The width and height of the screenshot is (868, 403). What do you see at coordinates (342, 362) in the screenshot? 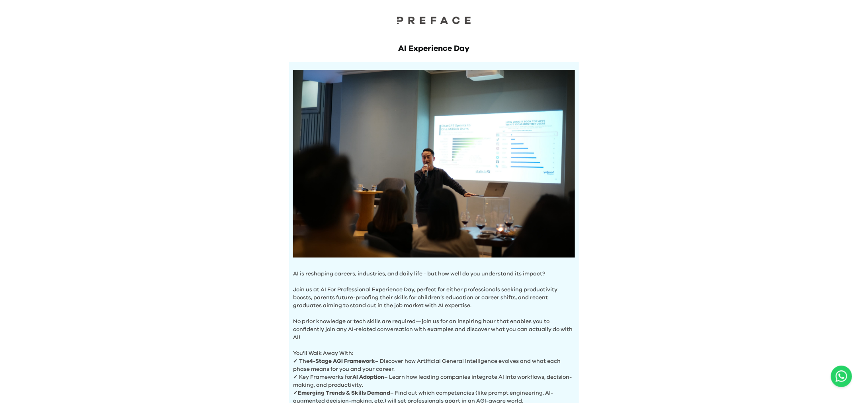
I see `b: 4-Stage AGI Framework` at bounding box center [342, 362].